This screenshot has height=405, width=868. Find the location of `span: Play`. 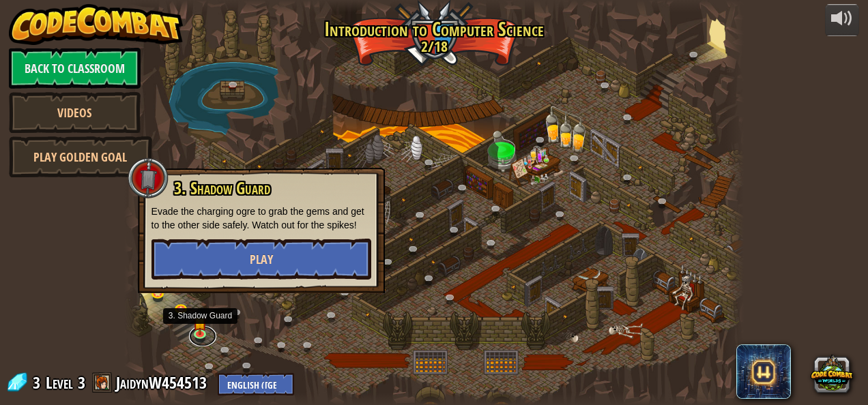

span: Play is located at coordinates (261, 259).